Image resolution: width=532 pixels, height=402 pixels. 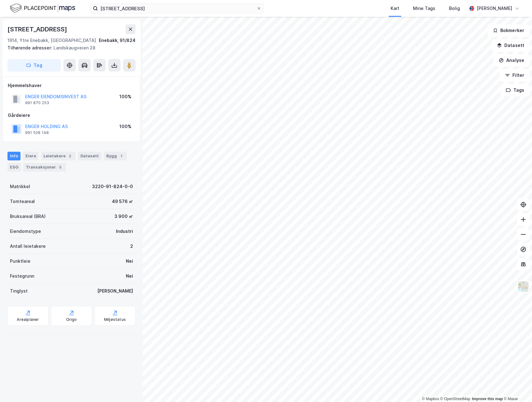 What do you see at coordinates (115, 156) in the screenshot?
I see `div: Bygg` at bounding box center [115, 156].